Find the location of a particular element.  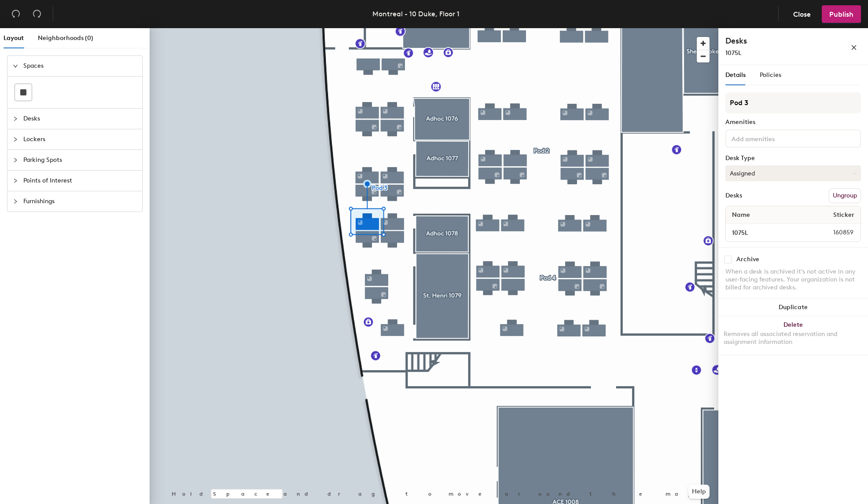

button: Undo (⌘ + Z) is located at coordinates (16, 14).